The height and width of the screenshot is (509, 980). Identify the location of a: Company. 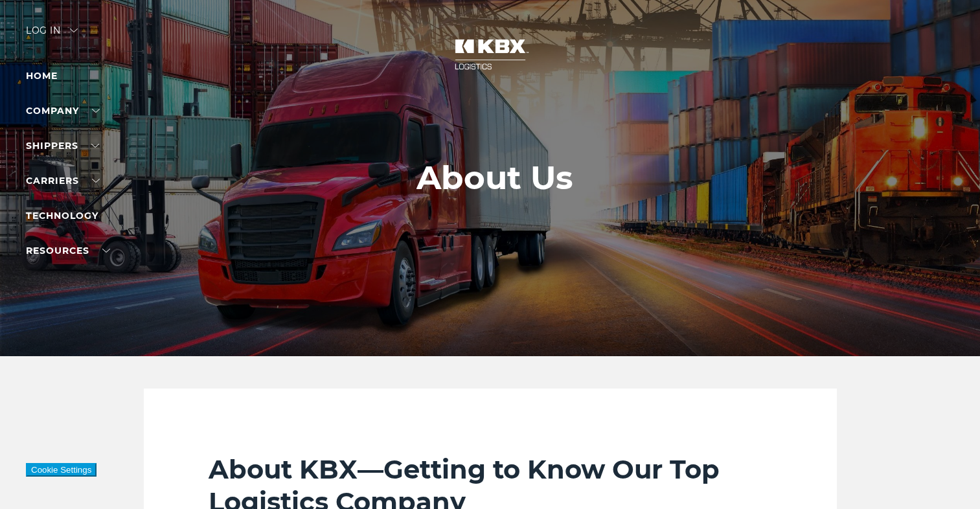
(63, 111).